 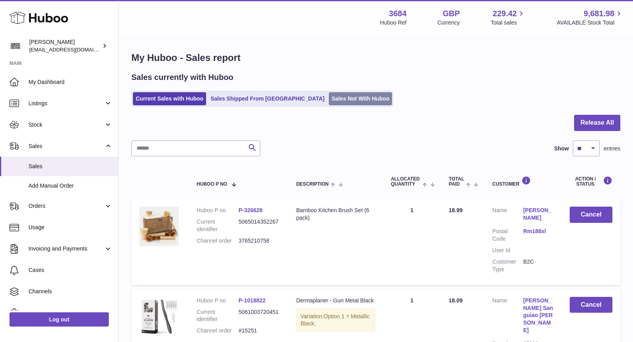 What do you see at coordinates (169, 99) in the screenshot?
I see `a: Current Sales with Huboo` at bounding box center [169, 99].